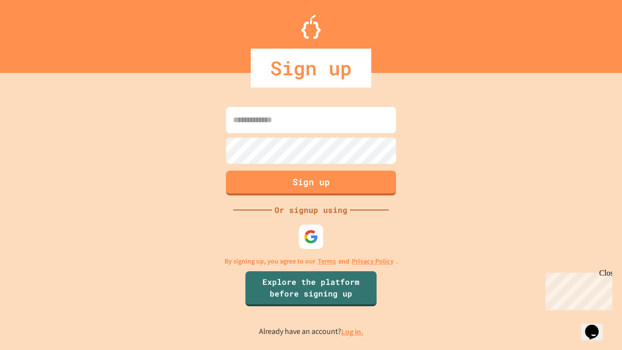  What do you see at coordinates (311, 289) in the screenshot?
I see `a: Explore the platform before signing up` at bounding box center [311, 289].